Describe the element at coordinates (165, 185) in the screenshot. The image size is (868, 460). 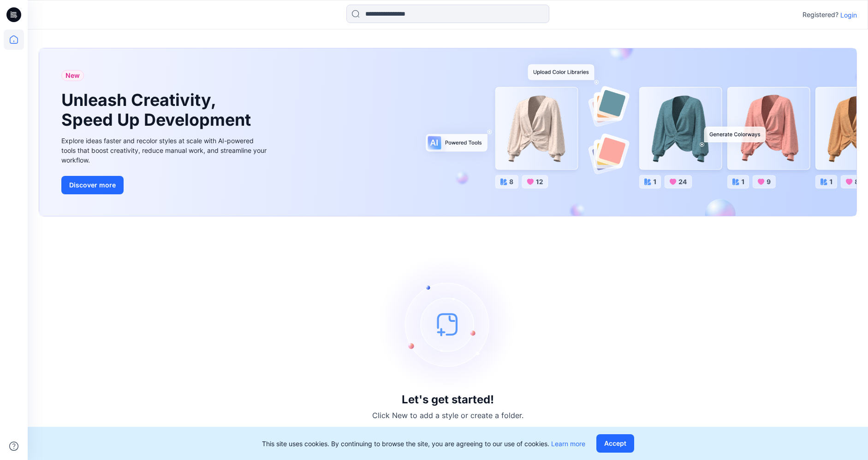
I see `a: Discover more` at that location.